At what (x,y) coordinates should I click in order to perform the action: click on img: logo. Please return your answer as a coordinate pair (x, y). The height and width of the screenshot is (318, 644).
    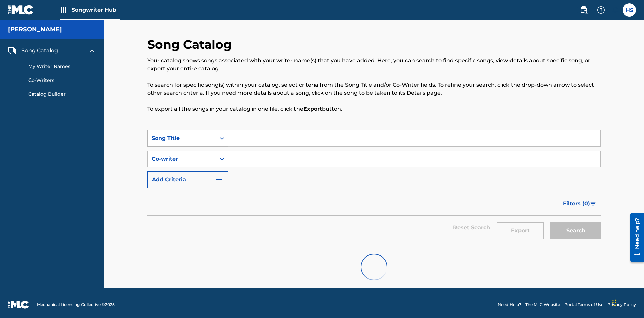
    Looking at the image, I should click on (18, 305).